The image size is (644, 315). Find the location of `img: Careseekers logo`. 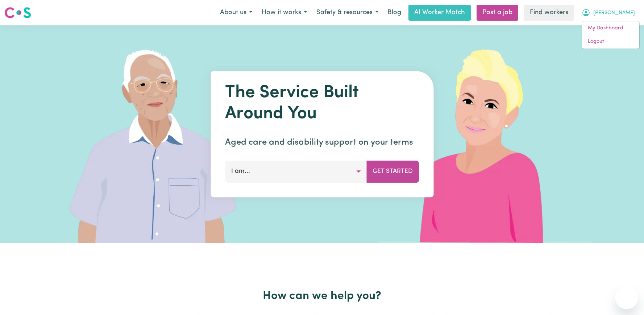

img: Careseekers logo is located at coordinates (18, 13).